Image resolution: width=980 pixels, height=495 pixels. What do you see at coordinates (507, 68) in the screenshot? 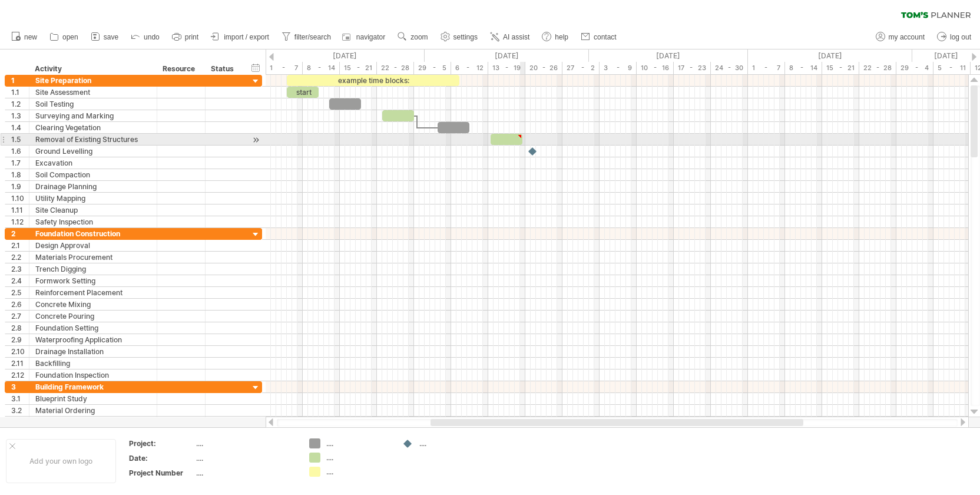
I see `div: 13 - 19` at bounding box center [507, 68].